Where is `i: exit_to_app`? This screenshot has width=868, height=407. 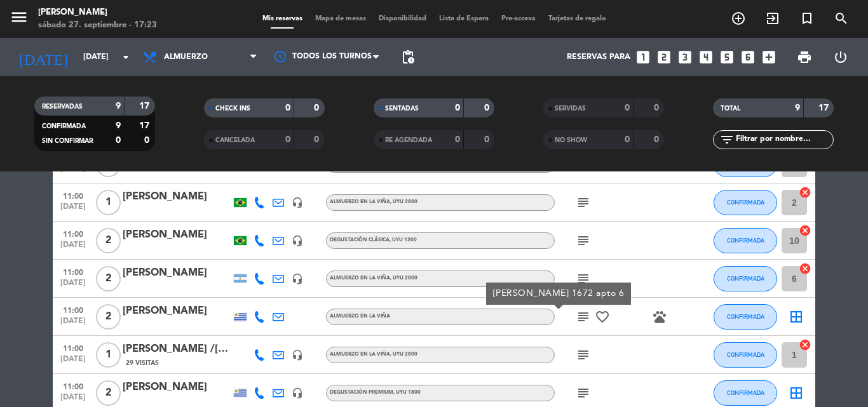 i: exit_to_app is located at coordinates (773, 18).